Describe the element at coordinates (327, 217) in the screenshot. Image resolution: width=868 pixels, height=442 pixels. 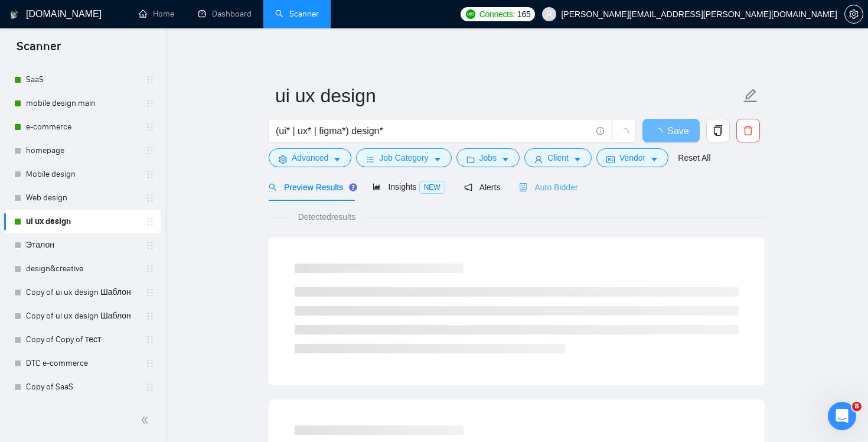
I see `span: Detected results` at that location.